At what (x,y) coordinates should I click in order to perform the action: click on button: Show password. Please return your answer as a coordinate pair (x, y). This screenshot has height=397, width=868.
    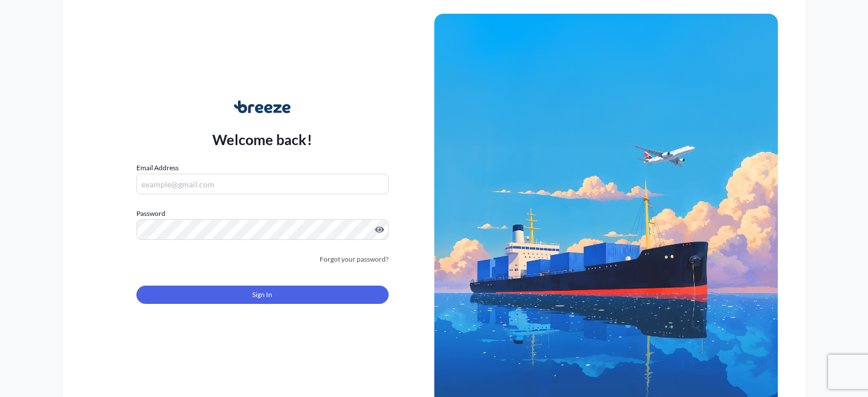
    Looking at the image, I should click on (379, 229).